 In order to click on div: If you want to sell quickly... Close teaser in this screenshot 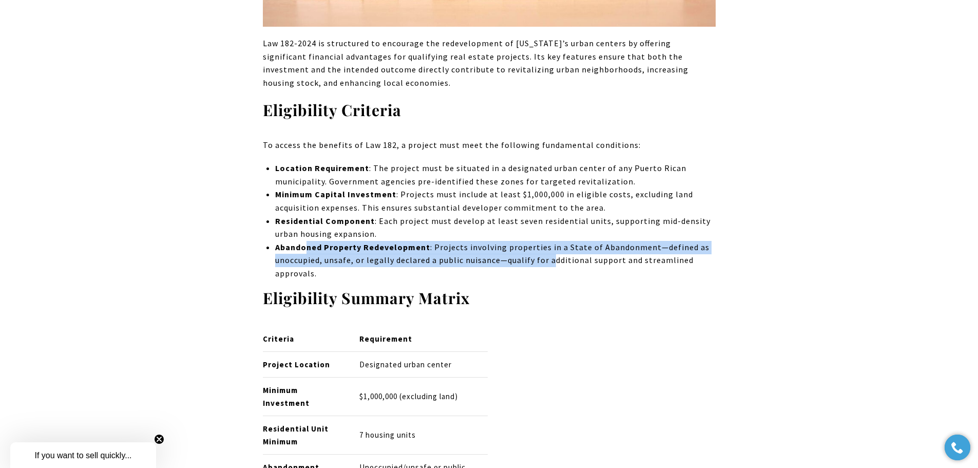, I will do `click(83, 455)`.